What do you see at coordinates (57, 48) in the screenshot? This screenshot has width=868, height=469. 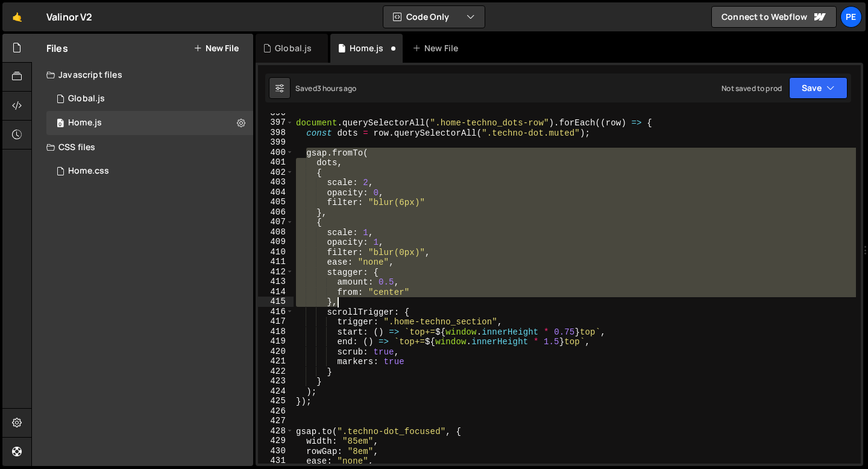 I see `h2: Files` at bounding box center [57, 48].